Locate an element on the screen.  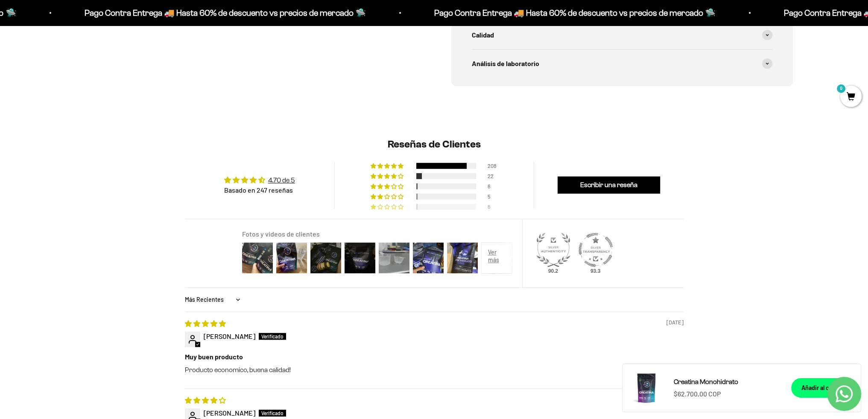
a: 4.70 de 5 is located at coordinates (282, 180).